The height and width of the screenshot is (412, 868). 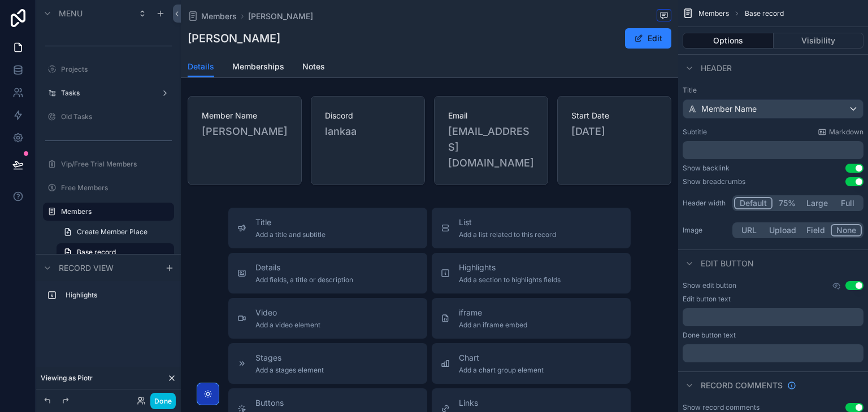 I want to click on button: Done, so click(x=163, y=401).